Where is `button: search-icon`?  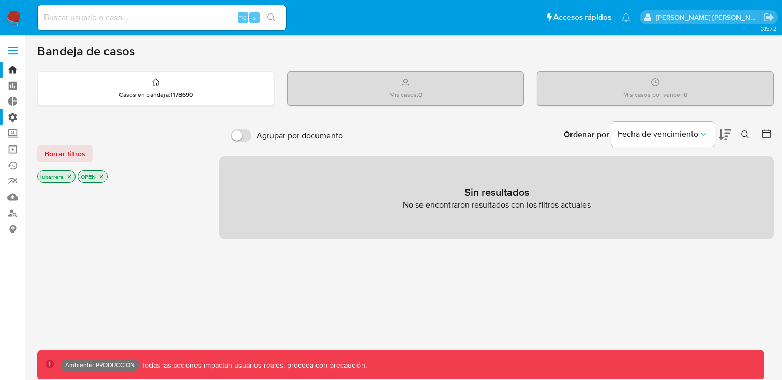
button: search-icon is located at coordinates (271, 18).